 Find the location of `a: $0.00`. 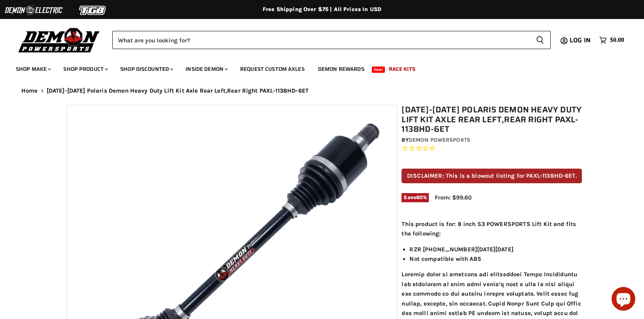

a: $0.00 is located at coordinates (611, 40).